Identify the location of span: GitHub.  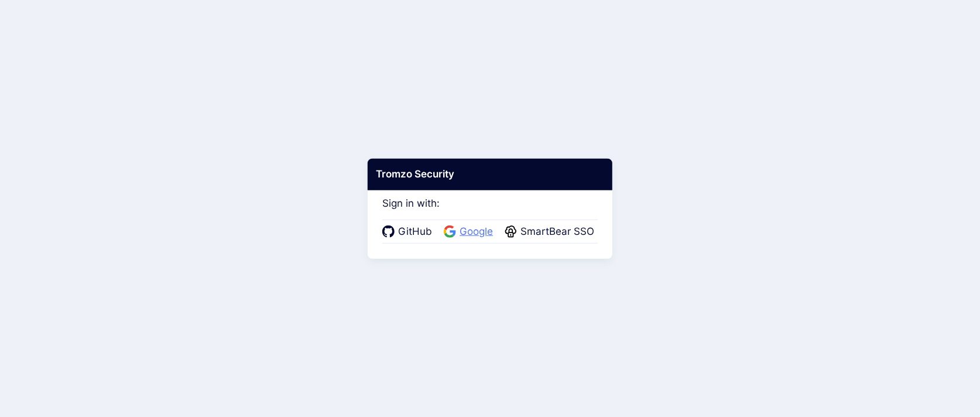
(415, 232).